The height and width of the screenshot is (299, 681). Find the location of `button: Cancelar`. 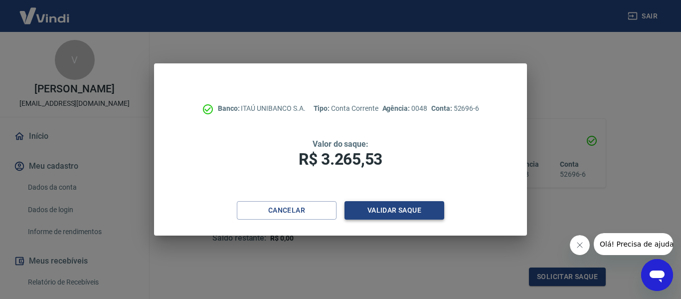

button: Cancelar is located at coordinates (287, 210).